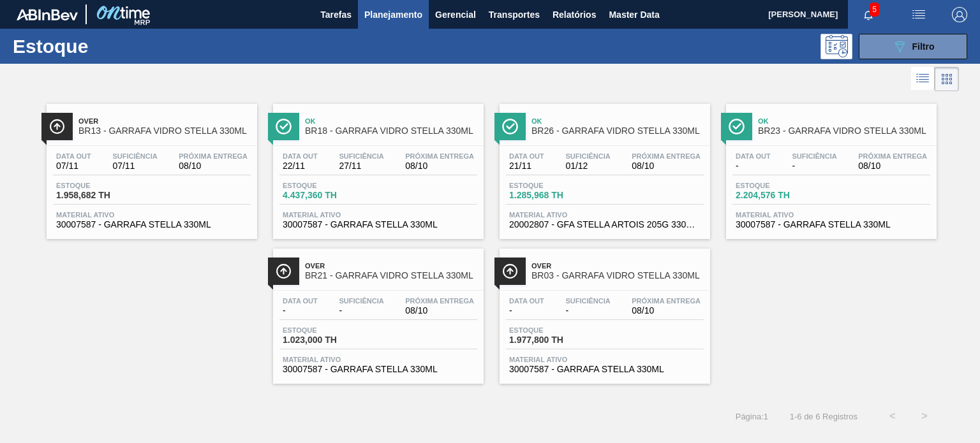  I want to click on span: Relatórios, so click(575, 15).